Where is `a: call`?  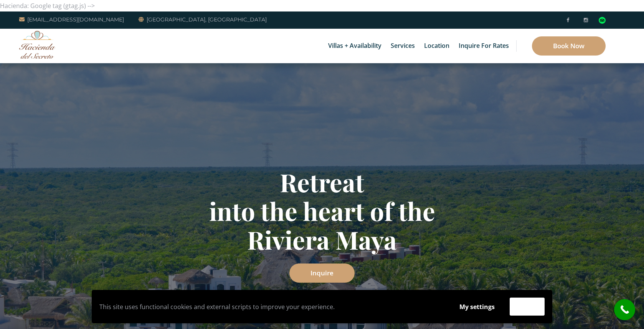 a: call is located at coordinates (624, 310).